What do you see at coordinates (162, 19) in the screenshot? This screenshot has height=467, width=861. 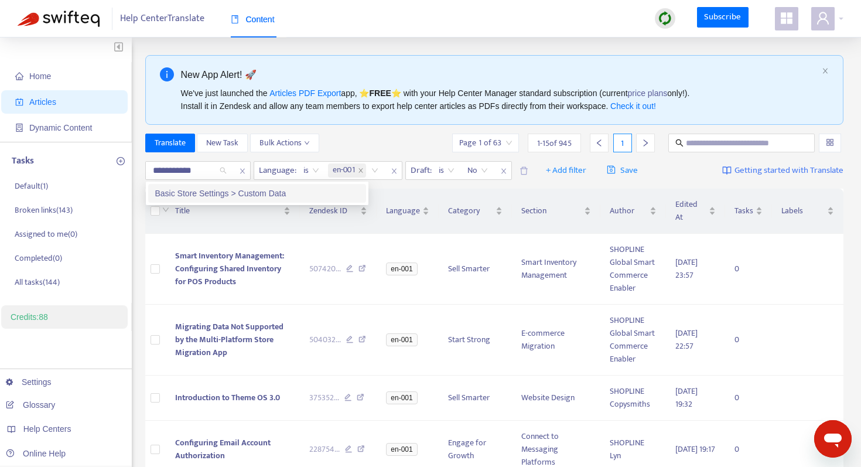 I see `span: Help Center Translate` at bounding box center [162, 19].